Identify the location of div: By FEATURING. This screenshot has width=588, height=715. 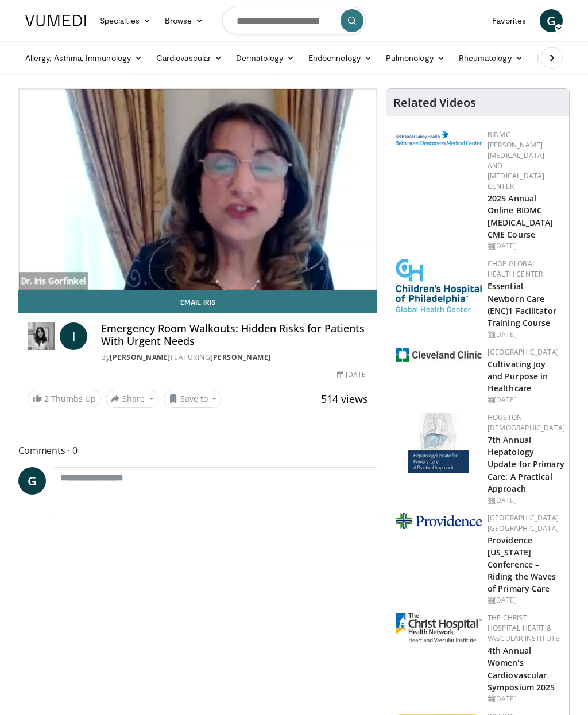
(234, 358).